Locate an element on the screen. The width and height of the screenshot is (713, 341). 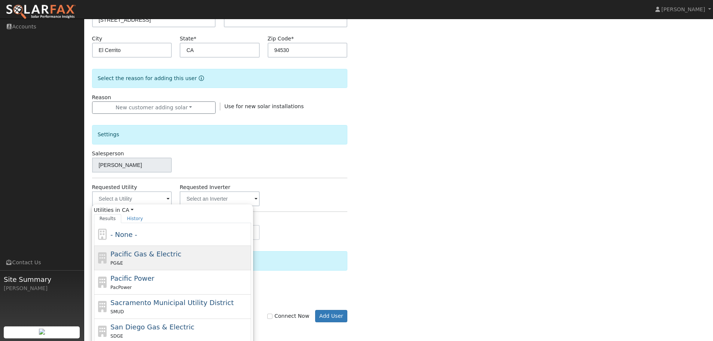
input: Select a User is located at coordinates (132, 165).